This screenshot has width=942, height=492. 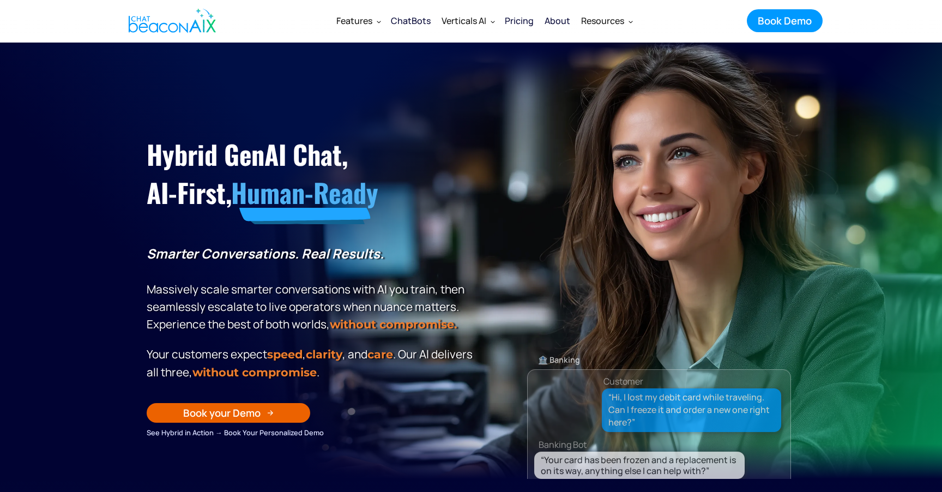 What do you see at coordinates (311, 432) in the screenshot?
I see `div: See Hybrid in Action → Book Your Personalized Demo` at bounding box center [311, 432].